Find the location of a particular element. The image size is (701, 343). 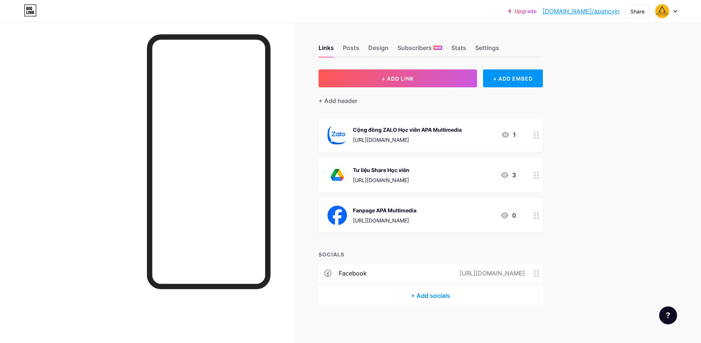

img: Tư liệu Share Học viên is located at coordinates (337, 175).